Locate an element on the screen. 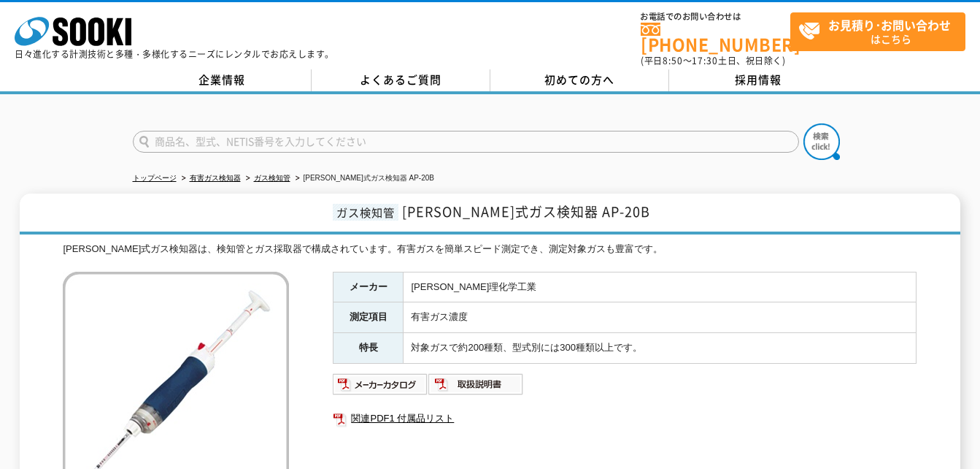 The height and width of the screenshot is (469, 980). th: メーカー is located at coordinates (368, 287).